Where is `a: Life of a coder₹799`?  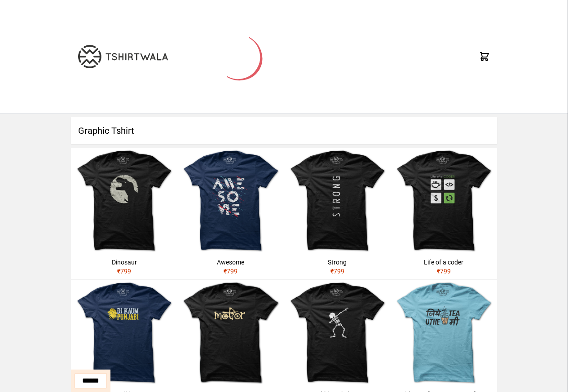
a: Life of a coder₹799 is located at coordinates (444, 213).